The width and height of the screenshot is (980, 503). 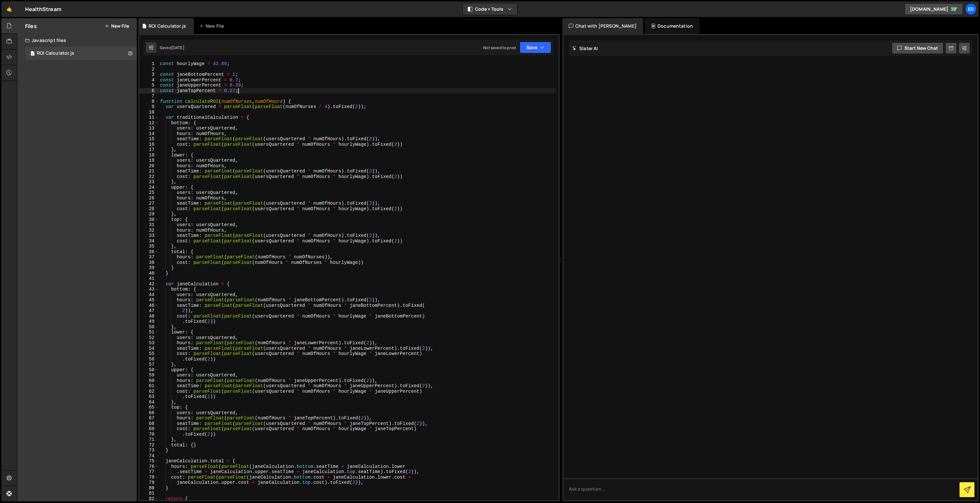 I want to click on div: 36, so click(x=149, y=252).